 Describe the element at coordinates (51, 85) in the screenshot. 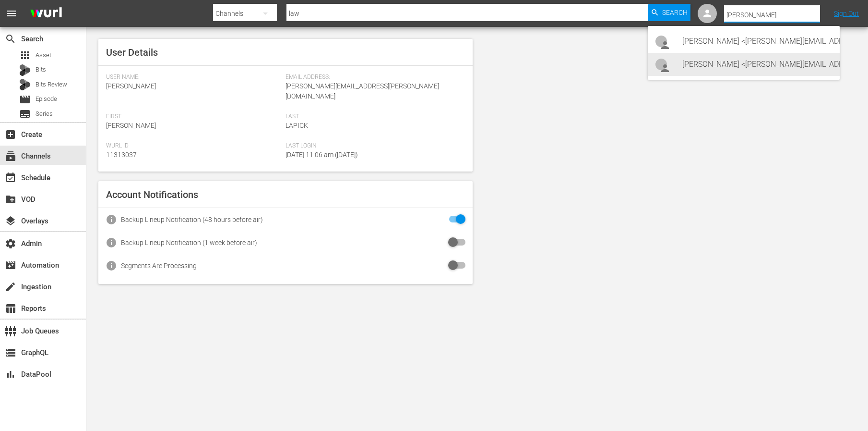

I see `span: Bits Review` at that location.